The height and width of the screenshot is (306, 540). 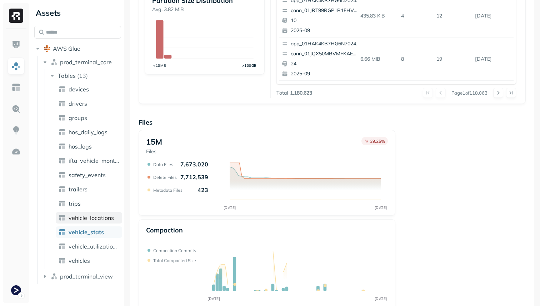 I want to click on a: devices, so click(x=89, y=89).